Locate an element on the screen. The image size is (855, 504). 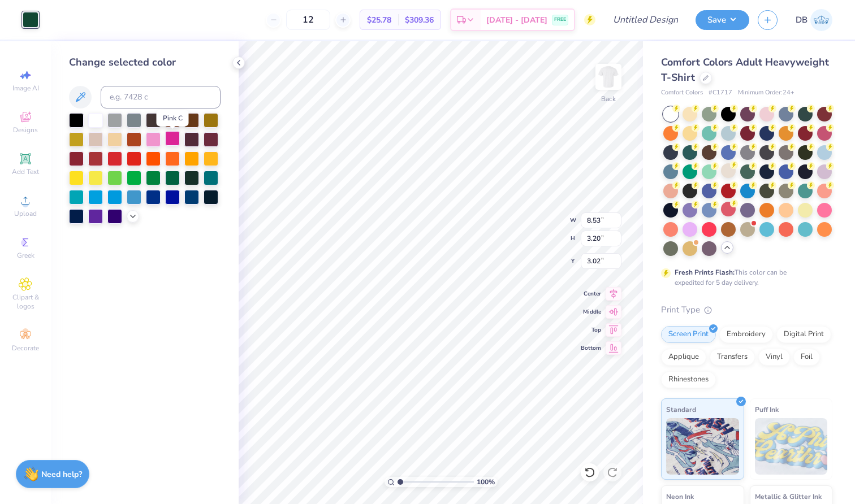
span: Metallic & Glitter Ink is located at coordinates (788, 496).